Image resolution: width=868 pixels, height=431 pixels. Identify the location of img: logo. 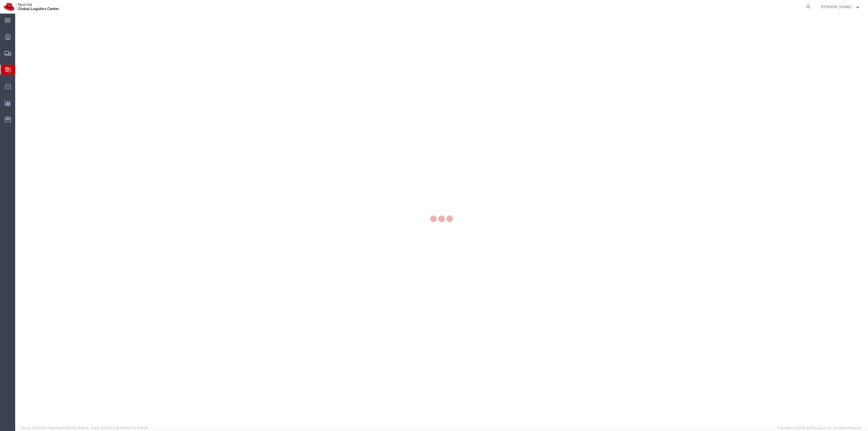
(32, 7).